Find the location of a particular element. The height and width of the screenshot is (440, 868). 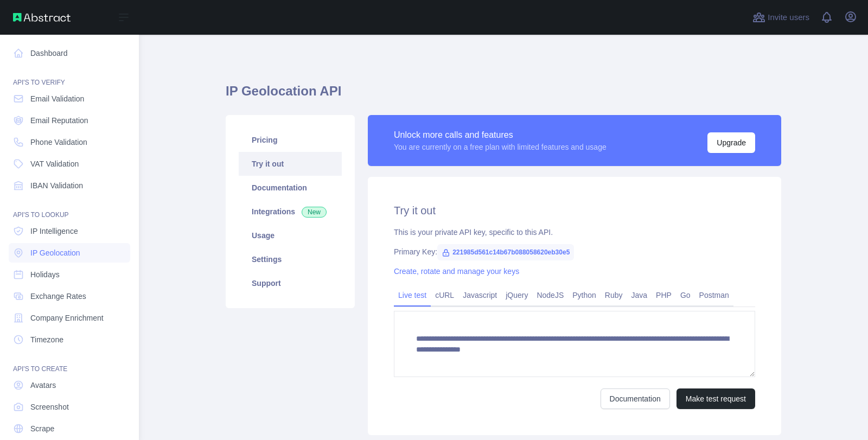

a: Scrape is located at coordinates (69, 428).